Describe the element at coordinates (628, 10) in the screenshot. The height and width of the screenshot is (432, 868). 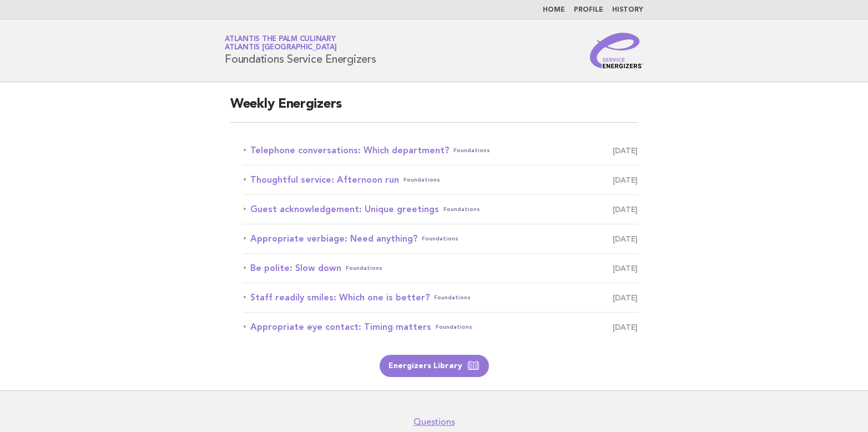
I see `a: History` at that location.